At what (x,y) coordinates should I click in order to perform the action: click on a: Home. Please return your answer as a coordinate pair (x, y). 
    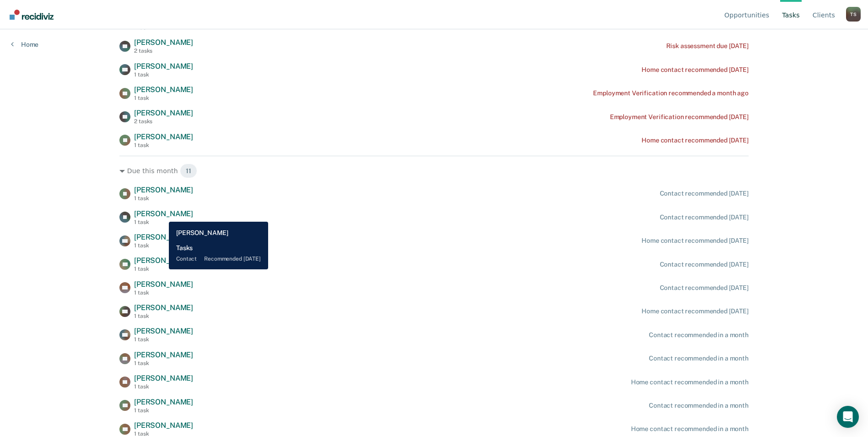
    Looking at the image, I should click on (24, 44).